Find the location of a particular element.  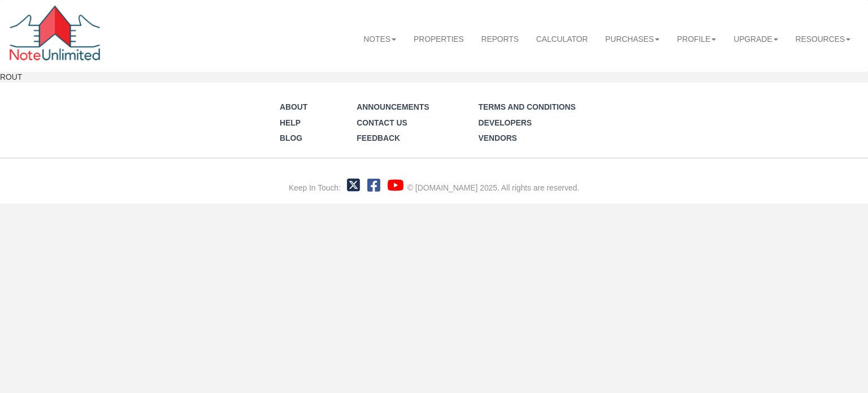

a: Help is located at coordinates (290, 123).